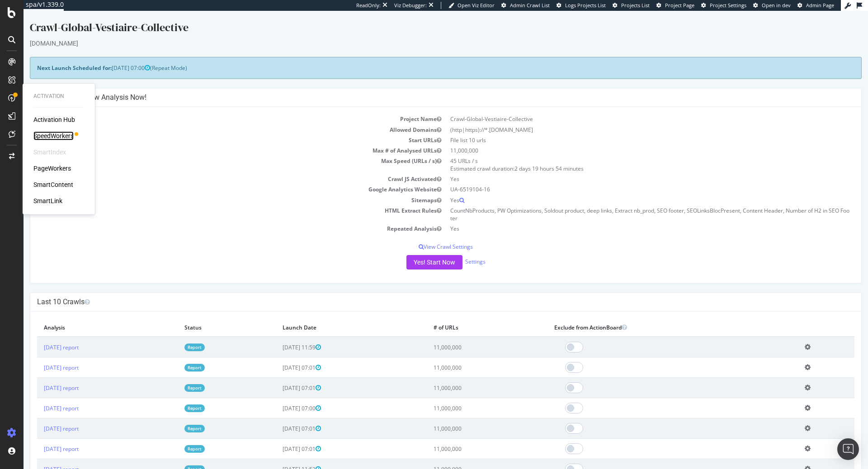  Describe the element at coordinates (676, 5) in the screenshot. I see `a: Project Page` at that location.